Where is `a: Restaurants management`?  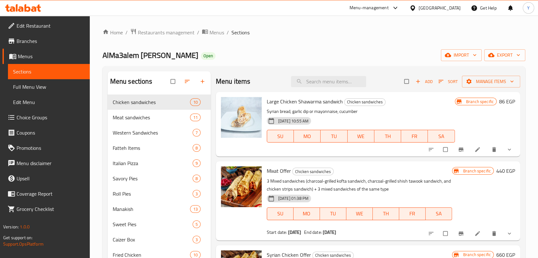 a: Restaurants management is located at coordinates (162, 32).